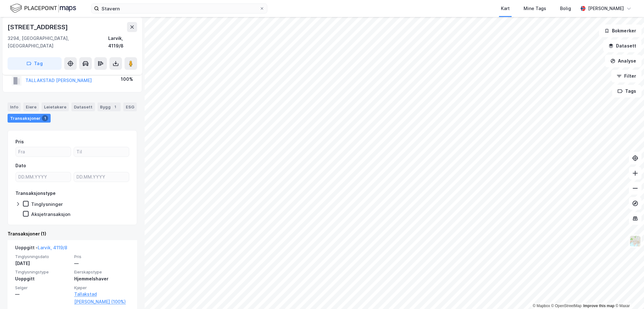 Image resolution: width=644 pixels, height=309 pixels. What do you see at coordinates (43, 279) in the screenshot?
I see `div: Uoppgitt` at bounding box center [43, 279].